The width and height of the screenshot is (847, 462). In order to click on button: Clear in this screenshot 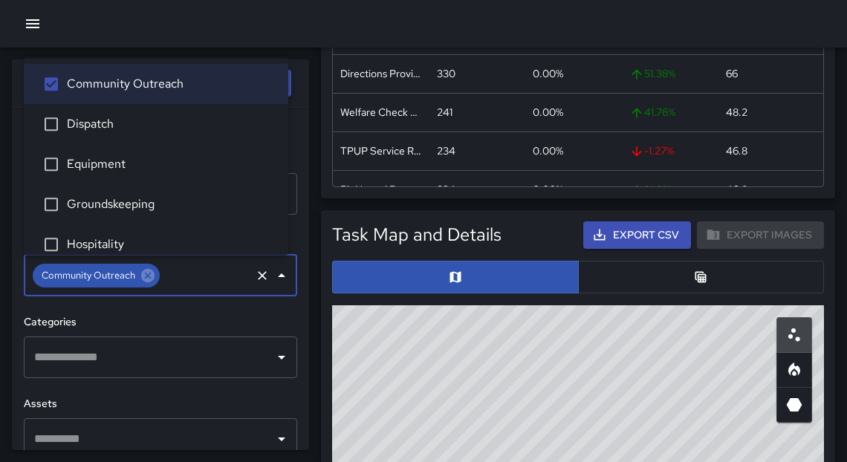, I will do `click(262, 276)`.